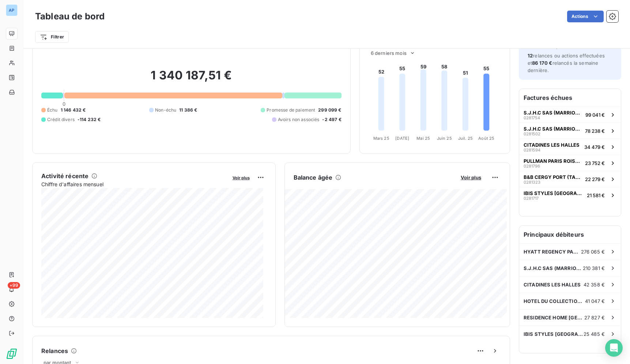 This screenshot has width=630, height=364. Describe the element at coordinates (531, 166) in the screenshot. I see `span: 0281796` at that location.